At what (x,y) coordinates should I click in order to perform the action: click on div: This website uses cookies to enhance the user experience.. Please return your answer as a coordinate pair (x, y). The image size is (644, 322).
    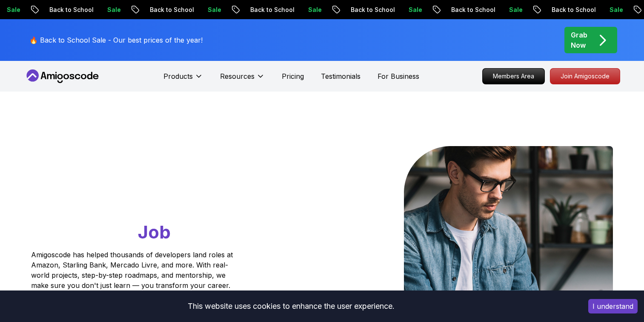
    Looking at the image, I should click on (291, 306).